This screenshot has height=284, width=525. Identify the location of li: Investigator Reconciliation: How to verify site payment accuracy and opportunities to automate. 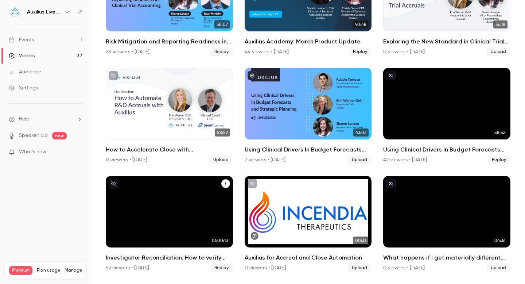
(169, 224).